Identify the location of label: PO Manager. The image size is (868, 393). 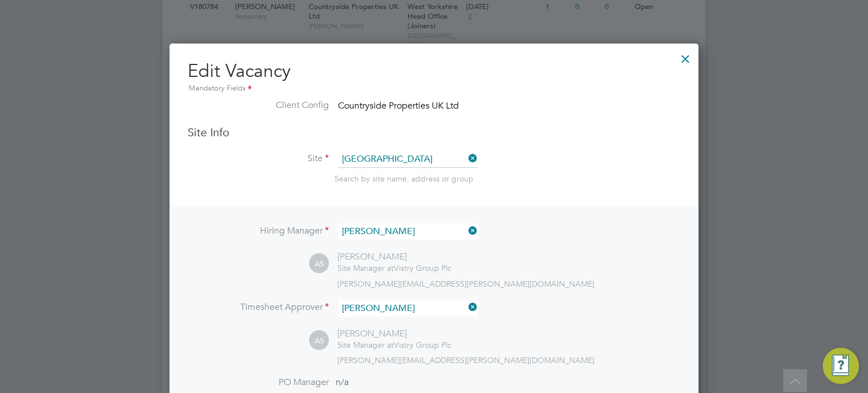
(258, 382).